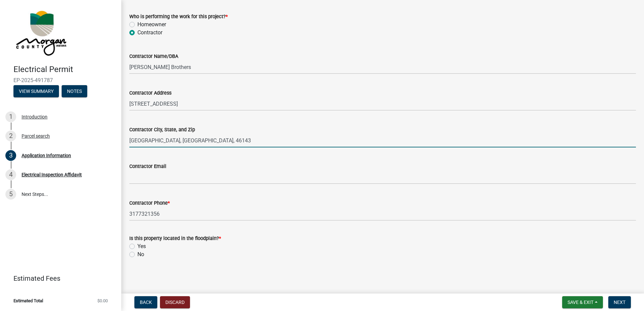 This screenshot has width=644, height=311. I want to click on wm-modal-confirm: Summary, so click(36, 92).